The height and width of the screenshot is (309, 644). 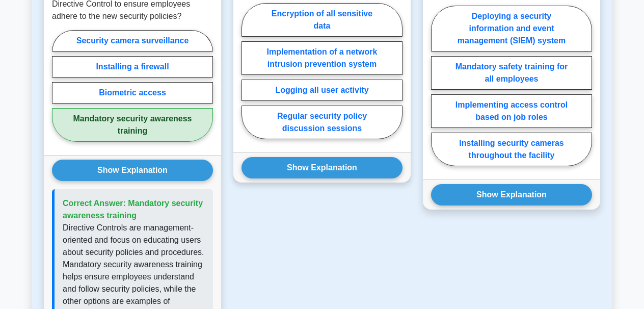 I want to click on label: Security camera surveillance, so click(x=132, y=41).